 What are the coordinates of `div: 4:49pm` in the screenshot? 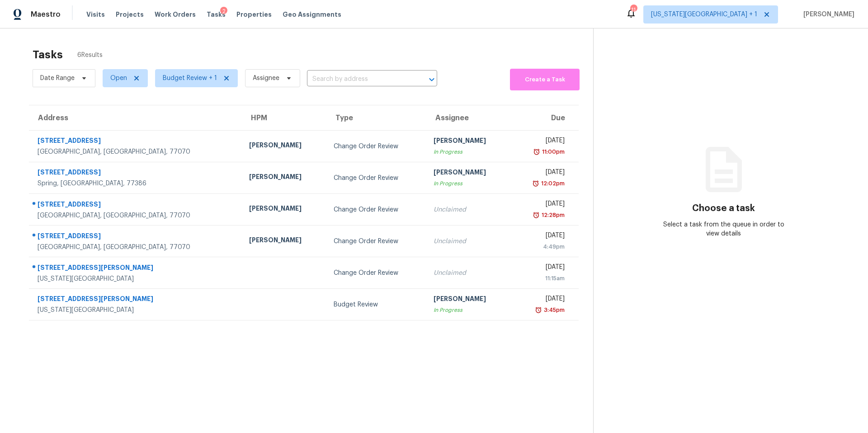 It's located at (541, 247).